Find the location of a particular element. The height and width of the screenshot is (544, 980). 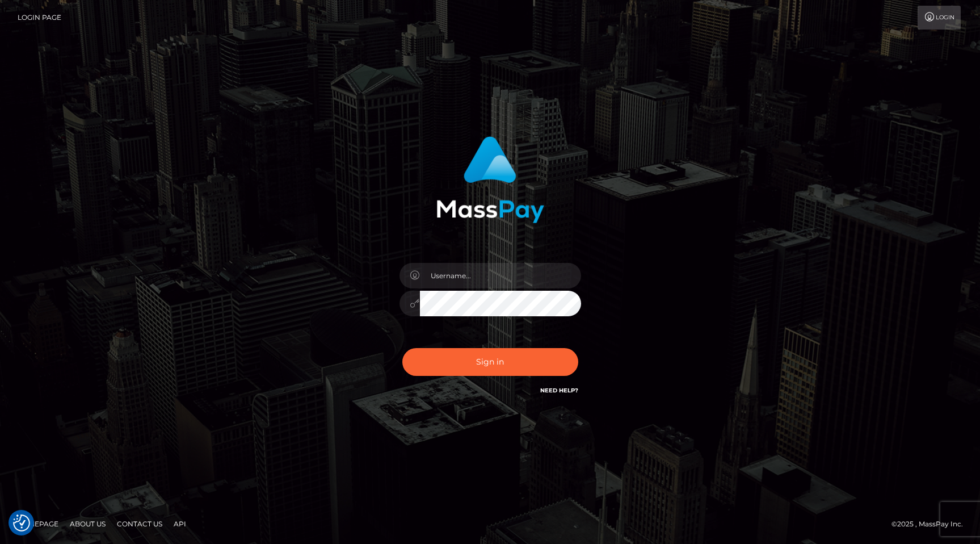

button: Sign in is located at coordinates (490, 362).